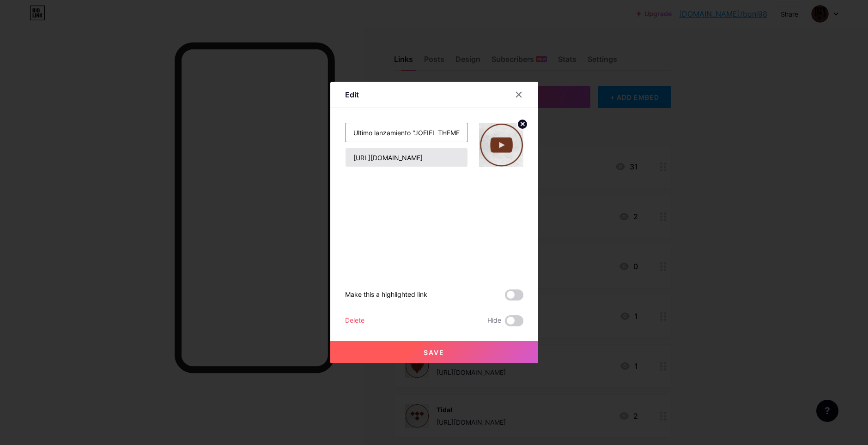 This screenshot has height=445, width=868. What do you see at coordinates (386, 295) in the screenshot?
I see `div: Make this a highlighted link` at bounding box center [386, 295].